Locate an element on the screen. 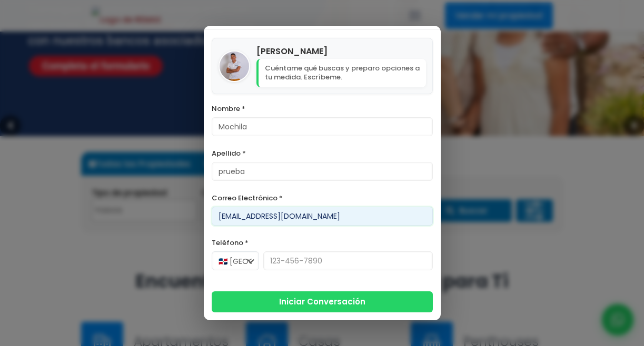 This screenshot has height=346, width=644. button: Iniciar Conversación is located at coordinates (322, 302).